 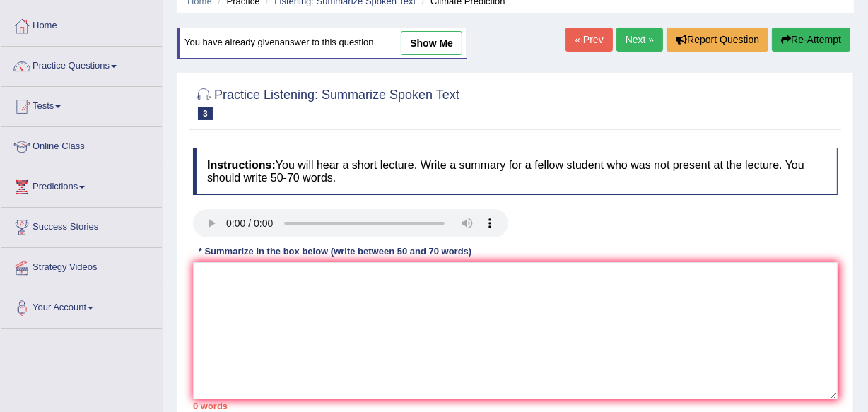 I want to click on a: Your Account, so click(x=81, y=307).